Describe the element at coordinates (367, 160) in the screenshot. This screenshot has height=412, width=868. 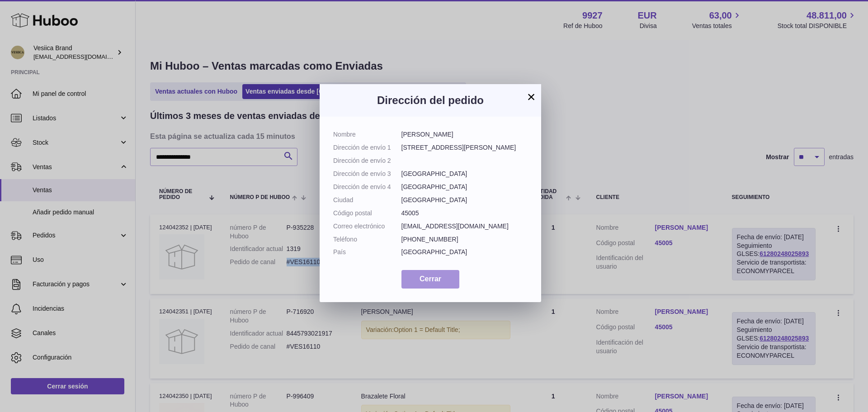
I see `dt: Dirección de envío 2` at that location.